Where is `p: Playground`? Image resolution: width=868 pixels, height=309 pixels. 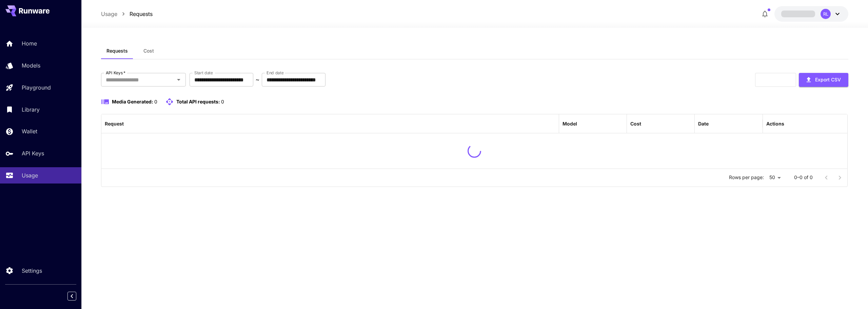
p: Playground is located at coordinates (36, 87).